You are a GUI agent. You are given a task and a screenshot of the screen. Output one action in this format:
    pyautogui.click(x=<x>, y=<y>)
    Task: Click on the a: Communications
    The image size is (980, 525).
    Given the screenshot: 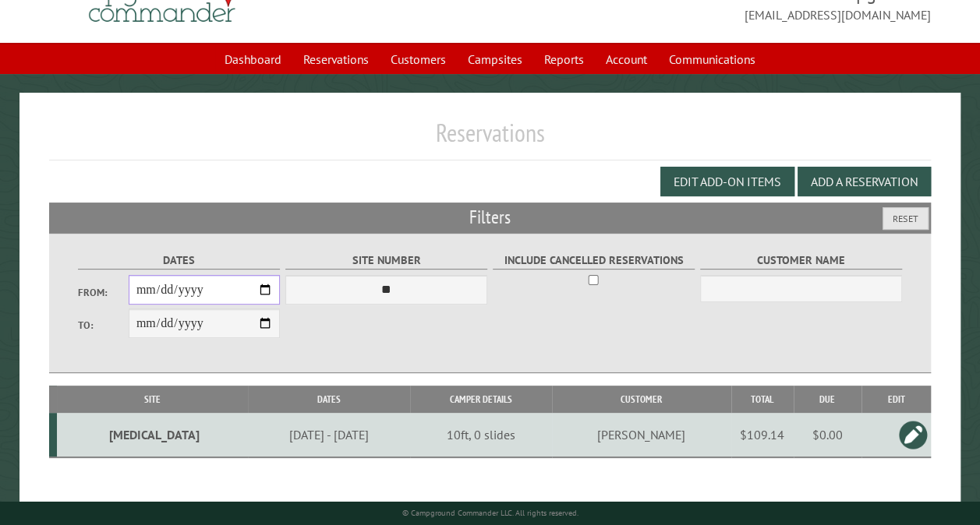 What is the action you would take?
    pyautogui.click(x=712, y=59)
    